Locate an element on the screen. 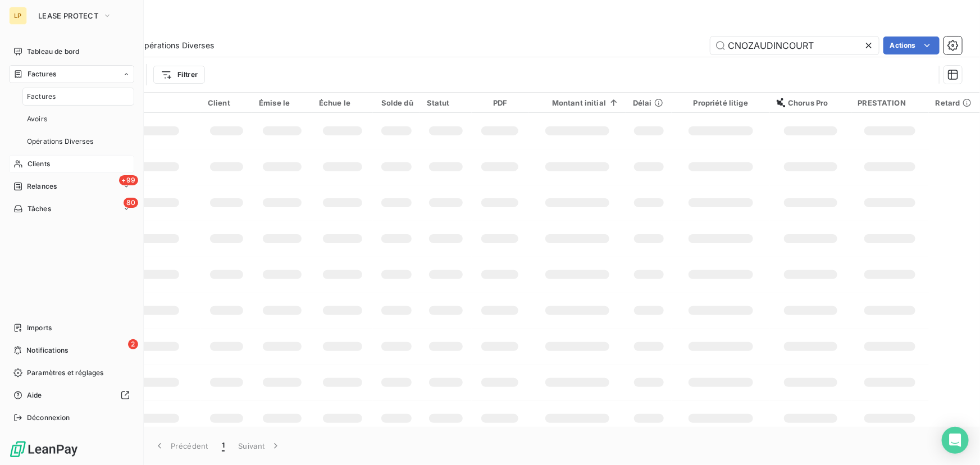  div: Client is located at coordinates (226, 103).